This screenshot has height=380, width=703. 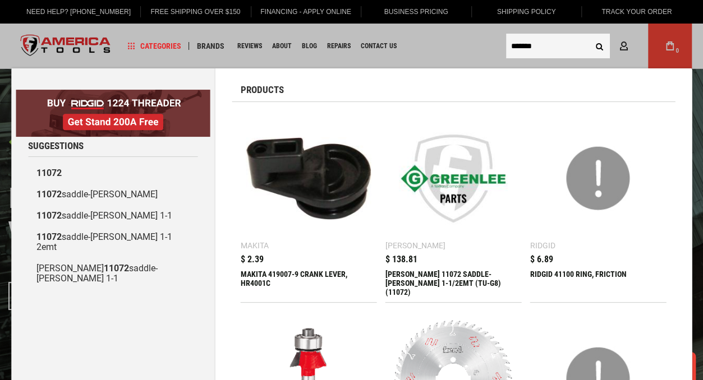 What do you see at coordinates (308, 206) in the screenshot?
I see `a: MAKITA 419007-9 CRANK LEVER, HR4001C Makita $ 2.39 MAKITA 419007-9 CRANK LEVER, HR4001C` at bounding box center [308, 206].